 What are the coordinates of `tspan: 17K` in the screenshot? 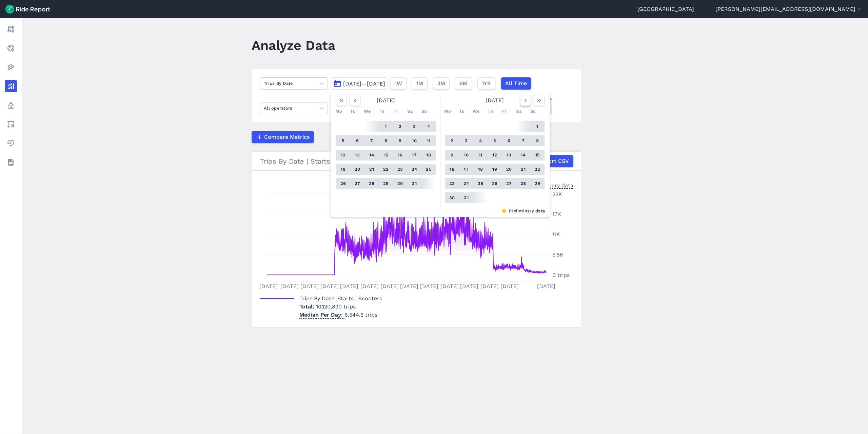 It's located at (557, 213).